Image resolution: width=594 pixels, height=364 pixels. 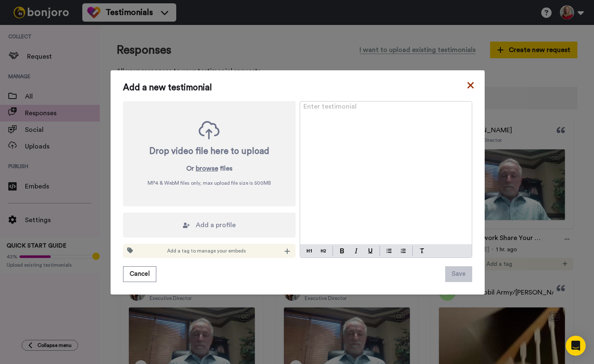 I want to click on button: Save, so click(x=459, y=274).